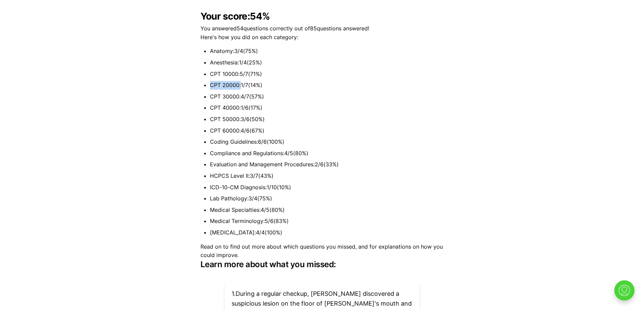 This screenshot has width=644, height=310. What do you see at coordinates (322, 29) in the screenshot?
I see `p: You answered 54 questions correctly out of 85 questions answered!` at bounding box center [322, 29].